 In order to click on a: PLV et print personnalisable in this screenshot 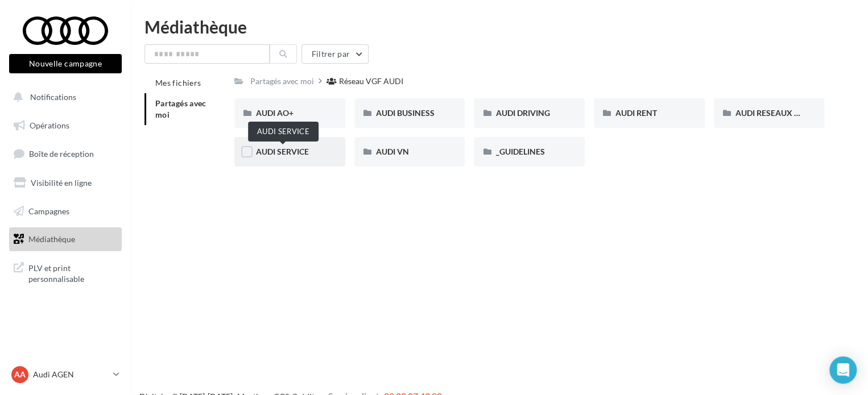, I will do `click(65, 272)`.